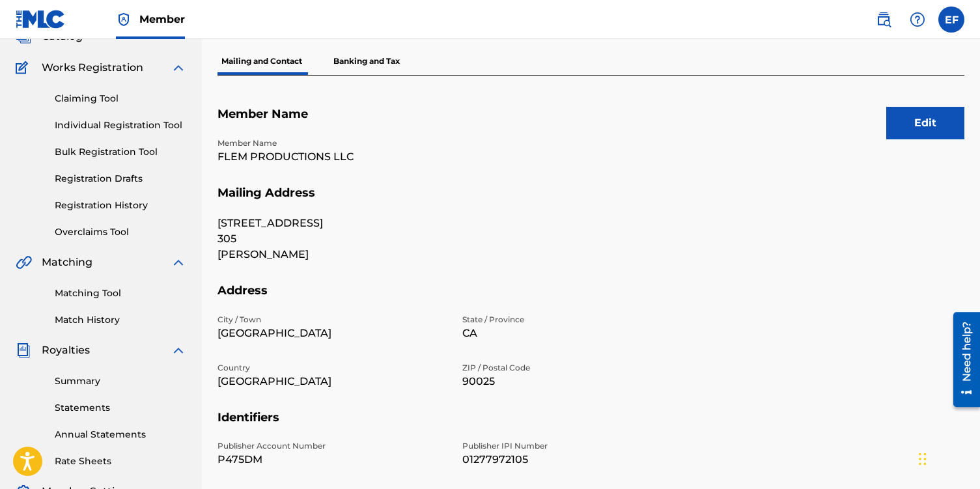  Describe the element at coordinates (120, 461) in the screenshot. I see `a: Rate Sheets` at that location.